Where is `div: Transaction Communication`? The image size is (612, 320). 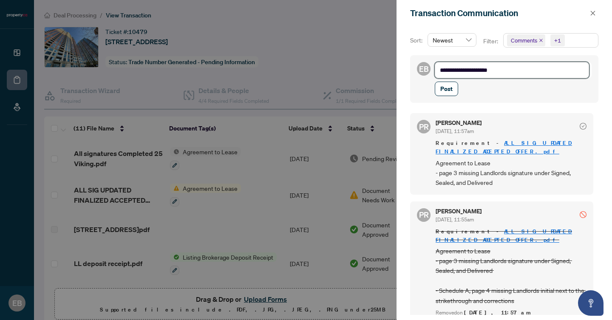 div: Transaction Communication is located at coordinates (498, 13).